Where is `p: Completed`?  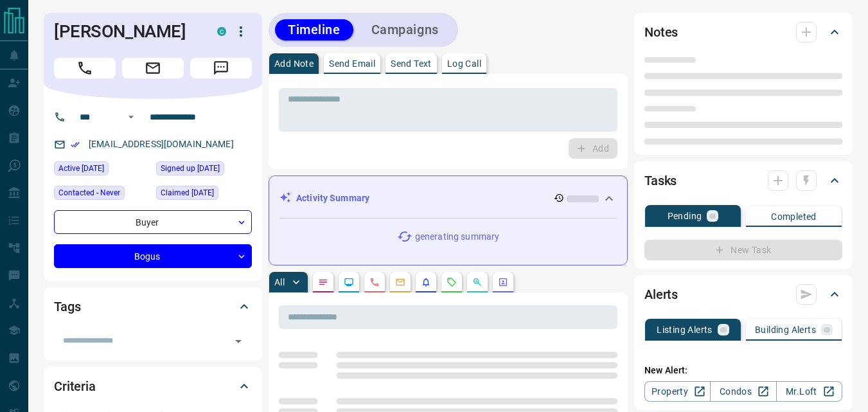
p: Completed is located at coordinates (793, 216).